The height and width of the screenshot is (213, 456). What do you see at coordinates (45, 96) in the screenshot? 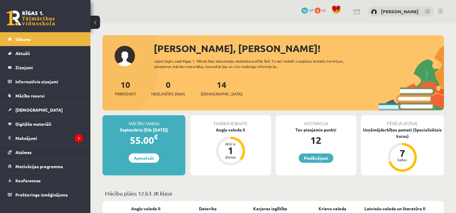
I see `a: Mācību resursi` at bounding box center [45, 96].